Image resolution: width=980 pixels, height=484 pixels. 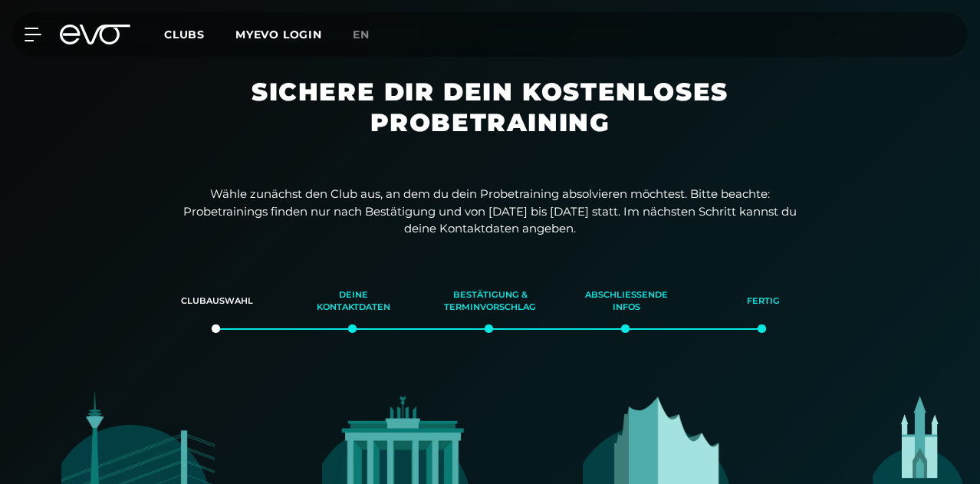 What do you see at coordinates (361, 35) in the screenshot?
I see `span: en` at bounding box center [361, 35].